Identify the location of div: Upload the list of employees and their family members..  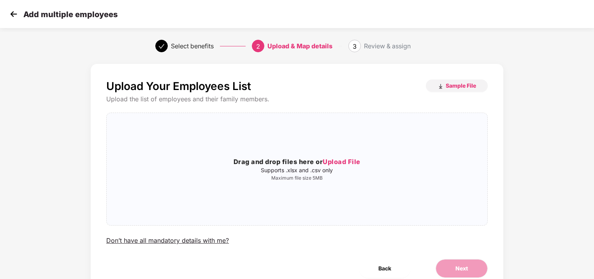
(297, 99).